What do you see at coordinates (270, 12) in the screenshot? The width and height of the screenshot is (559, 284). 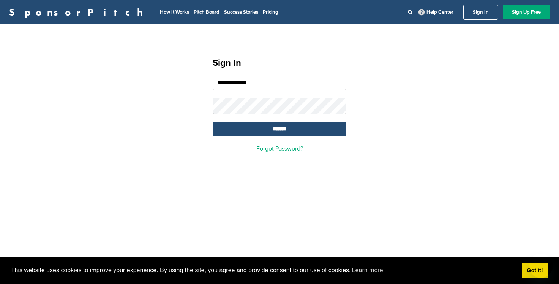 I see `a: Pricing` at bounding box center [270, 12].